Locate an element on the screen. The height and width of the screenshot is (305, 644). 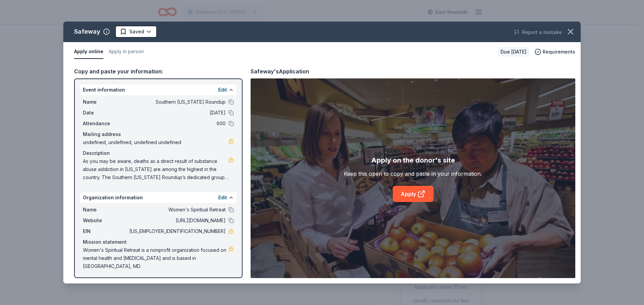
span: Saved is located at coordinates (137, 32).